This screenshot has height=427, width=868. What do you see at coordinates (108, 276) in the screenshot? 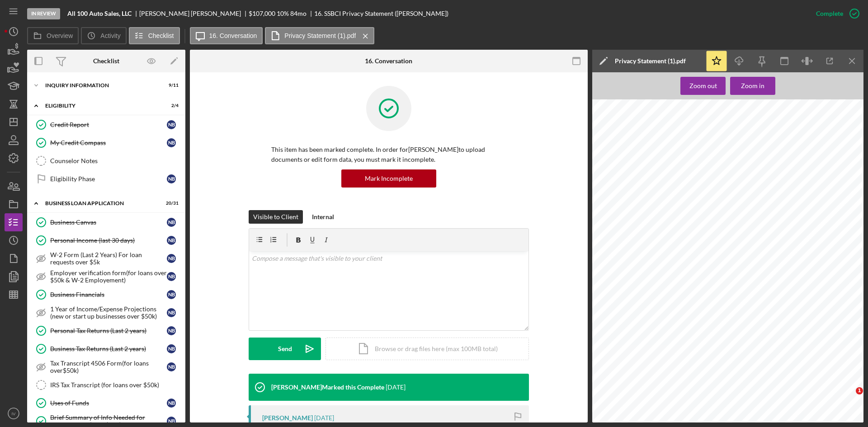
I see `div: Employer verification form(for loans over $50k & W-2 Employement)` at bounding box center [108, 276].